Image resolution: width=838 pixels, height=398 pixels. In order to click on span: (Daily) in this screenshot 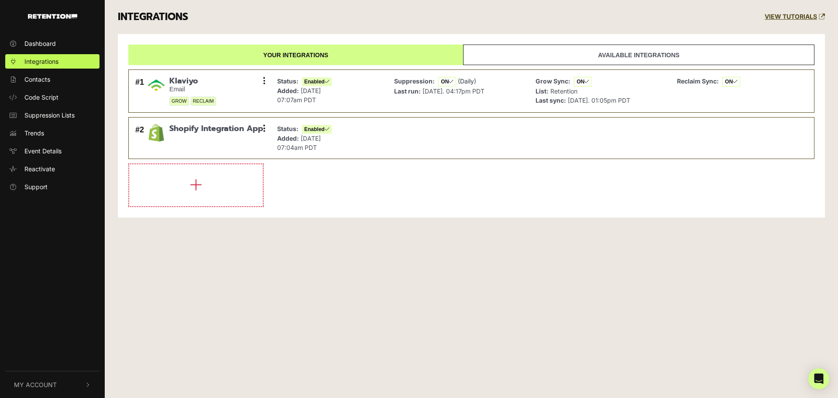, I will do `click(467, 81)`.